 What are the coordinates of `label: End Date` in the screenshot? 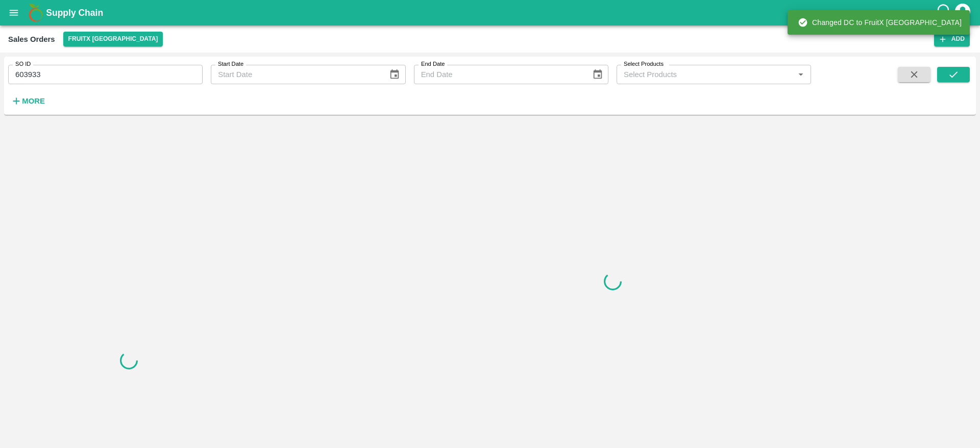 It's located at (433, 64).